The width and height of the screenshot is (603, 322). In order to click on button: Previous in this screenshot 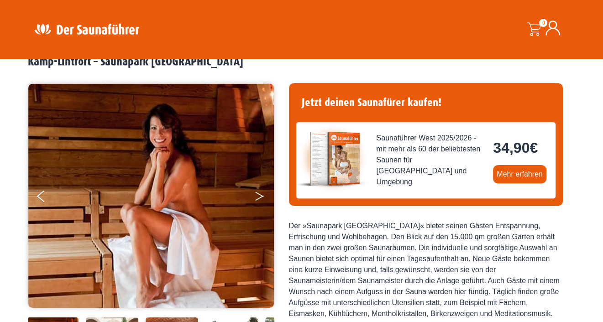, I will do `click(48, 198)`.